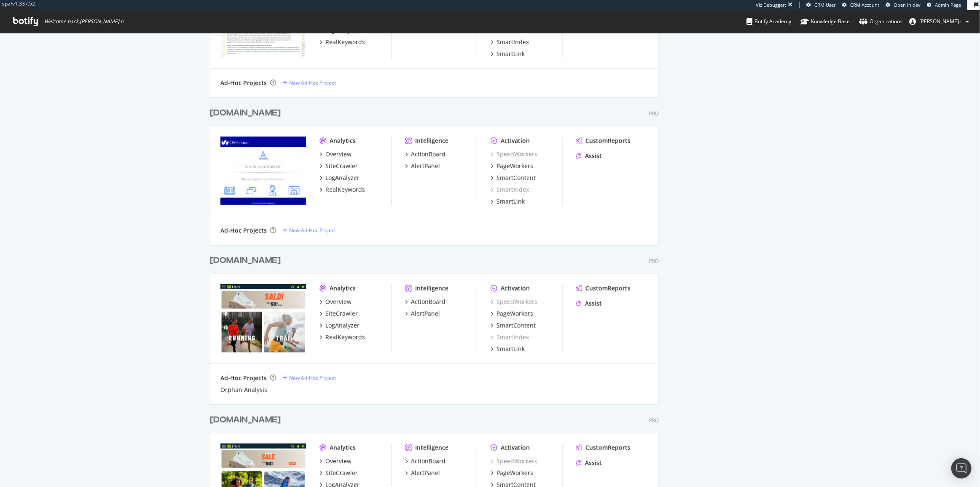 The image size is (980, 487). I want to click on a: CRM User, so click(821, 5).